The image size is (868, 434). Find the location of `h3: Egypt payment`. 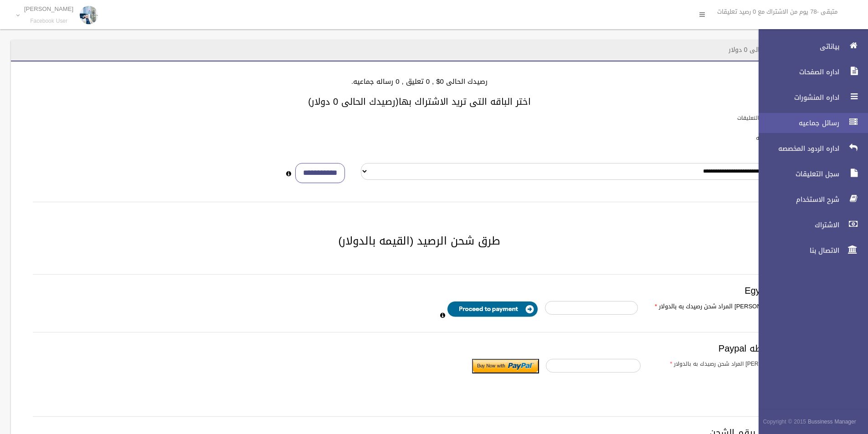

h3: Egypt payment is located at coordinates (420, 290).